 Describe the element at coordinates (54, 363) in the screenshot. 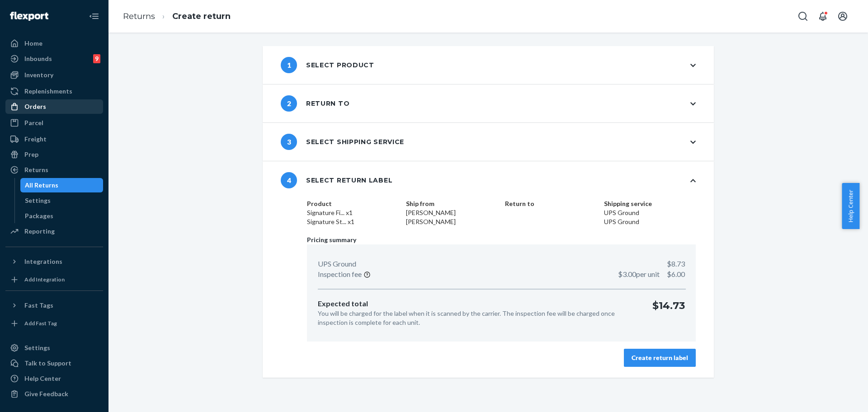

I see `a: Talk to Support` at that location.